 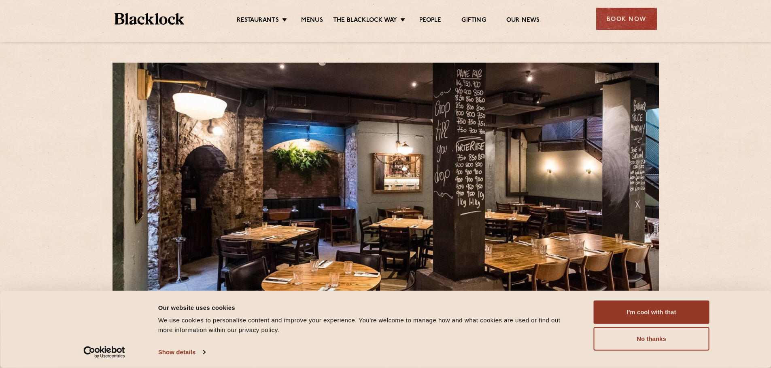 I want to click on img: BL_Textured_Logo-footer-cropped.svg, so click(x=149, y=19).